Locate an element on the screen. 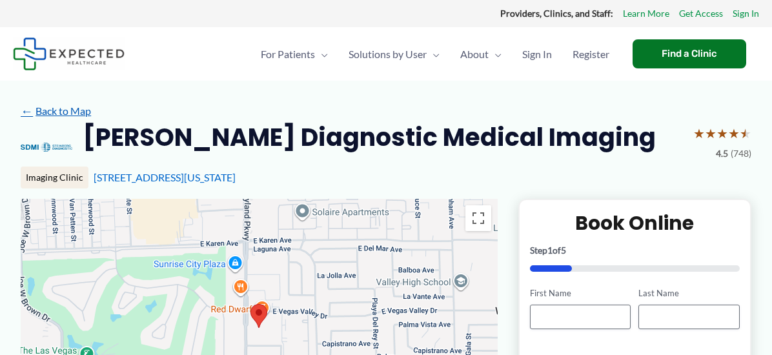 The width and height of the screenshot is (772, 355). a: Find a Clinic is located at coordinates (689, 54).